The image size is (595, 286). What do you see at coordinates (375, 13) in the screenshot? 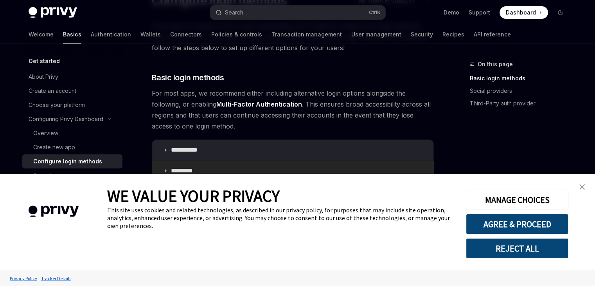
I see `span: Ctrl K` at bounding box center [375, 13].